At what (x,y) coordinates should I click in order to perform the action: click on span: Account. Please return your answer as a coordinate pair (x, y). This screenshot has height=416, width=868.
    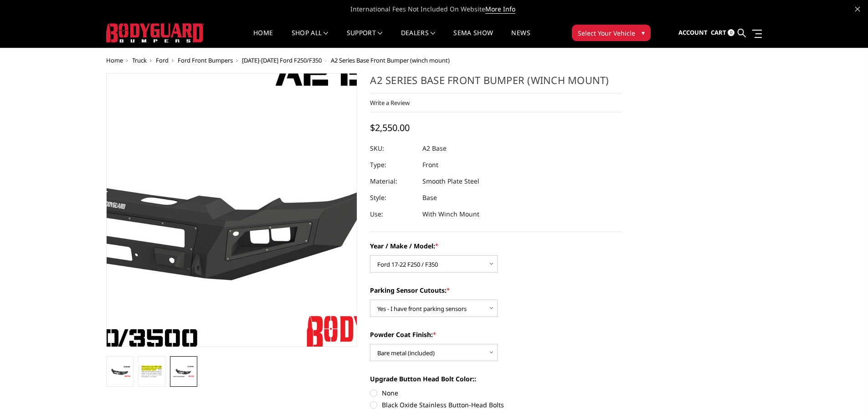
    Looking at the image, I should click on (693, 33).